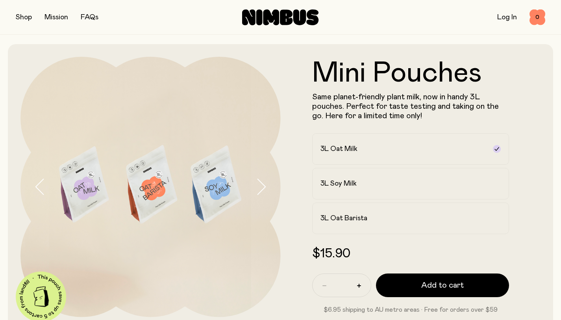 The width and height of the screenshot is (561, 320). I want to click on span: $15.90, so click(331, 254).